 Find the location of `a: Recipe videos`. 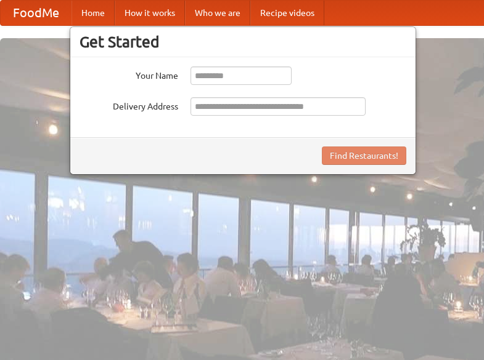

a: Recipe videos is located at coordinates (287, 13).